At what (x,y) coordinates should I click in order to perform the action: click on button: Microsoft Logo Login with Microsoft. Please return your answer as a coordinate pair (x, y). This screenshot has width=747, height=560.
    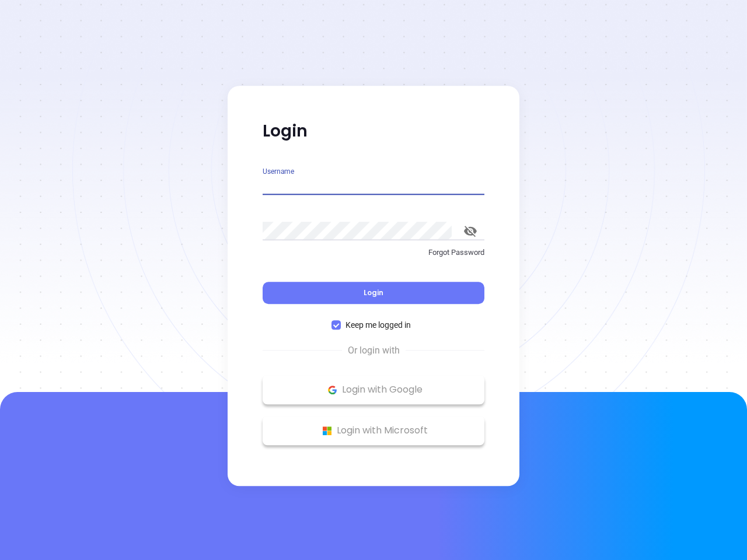
    Looking at the image, I should click on (374, 431).